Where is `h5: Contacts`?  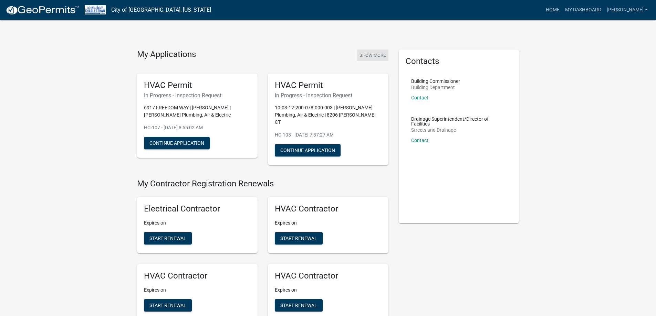
h5: Contacts is located at coordinates (459, 61).